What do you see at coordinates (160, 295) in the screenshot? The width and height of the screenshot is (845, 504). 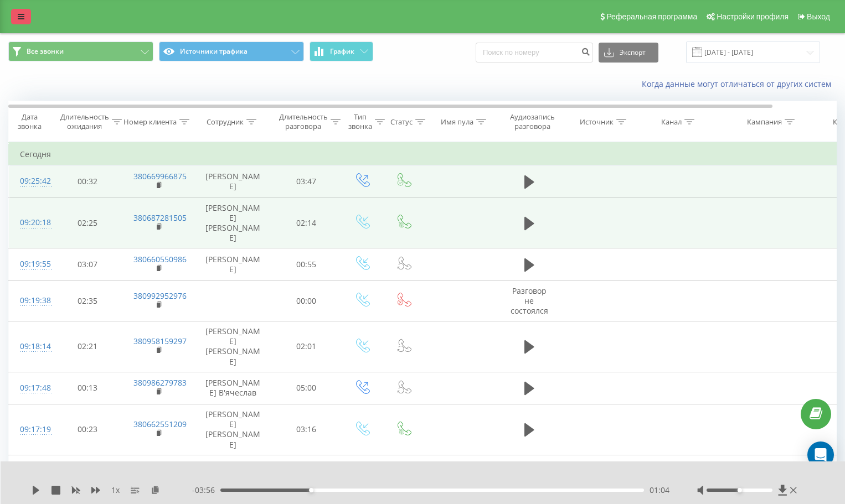 I see `a: 380992952976` at bounding box center [160, 295].